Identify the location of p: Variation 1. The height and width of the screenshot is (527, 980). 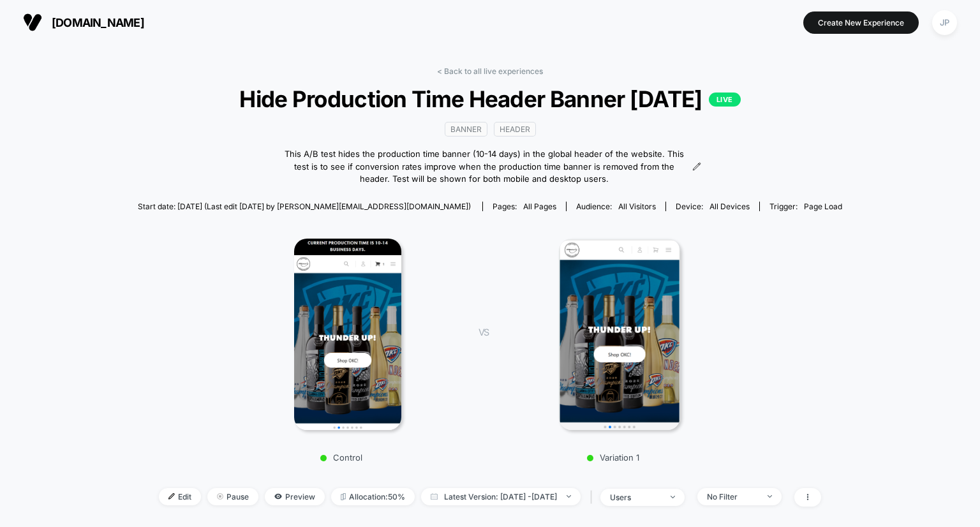
(613, 458).